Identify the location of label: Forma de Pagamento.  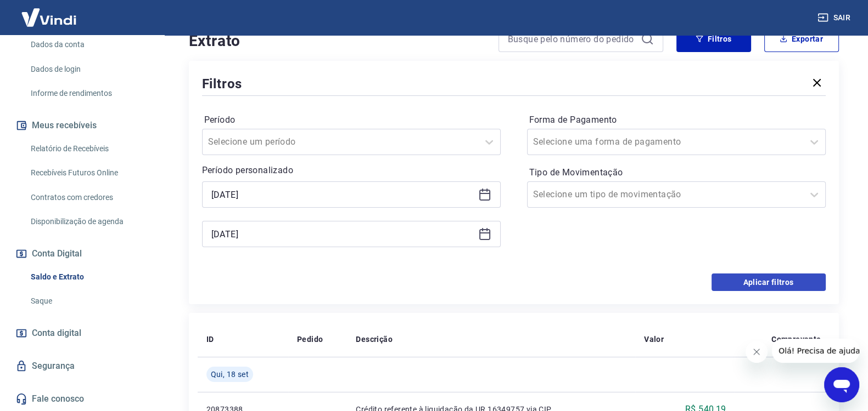
(676, 120).